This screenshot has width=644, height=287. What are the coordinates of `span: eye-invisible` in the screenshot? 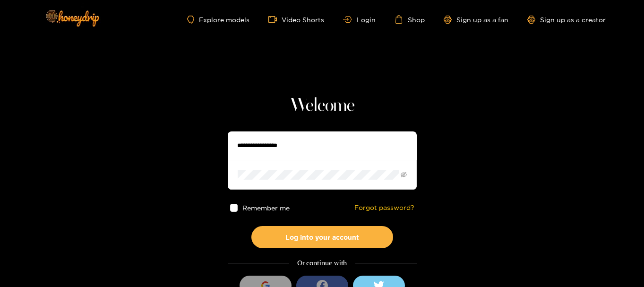 It's located at (404, 175).